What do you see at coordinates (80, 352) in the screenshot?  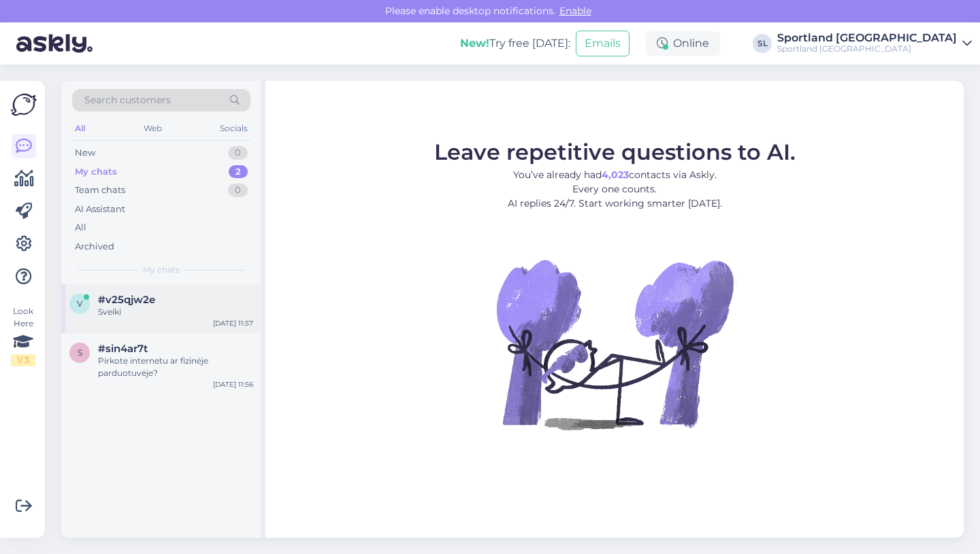 I see `span: s` at bounding box center [80, 352].